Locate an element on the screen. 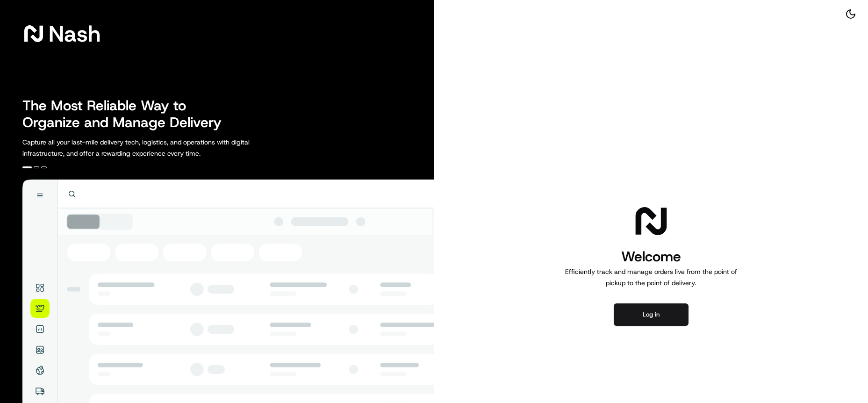  p: Efficiently track and manage orders live from the point of pickup to the point of delivery. is located at coordinates (651, 277).